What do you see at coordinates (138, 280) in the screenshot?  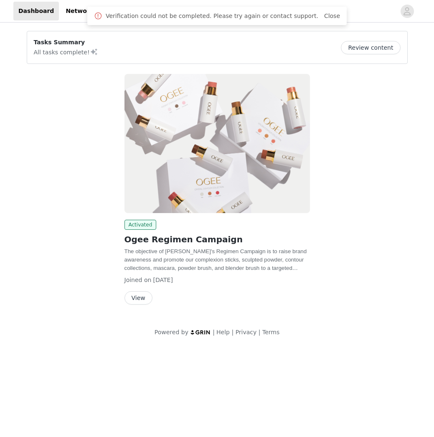 I see `span: Joined on` at bounding box center [138, 280].